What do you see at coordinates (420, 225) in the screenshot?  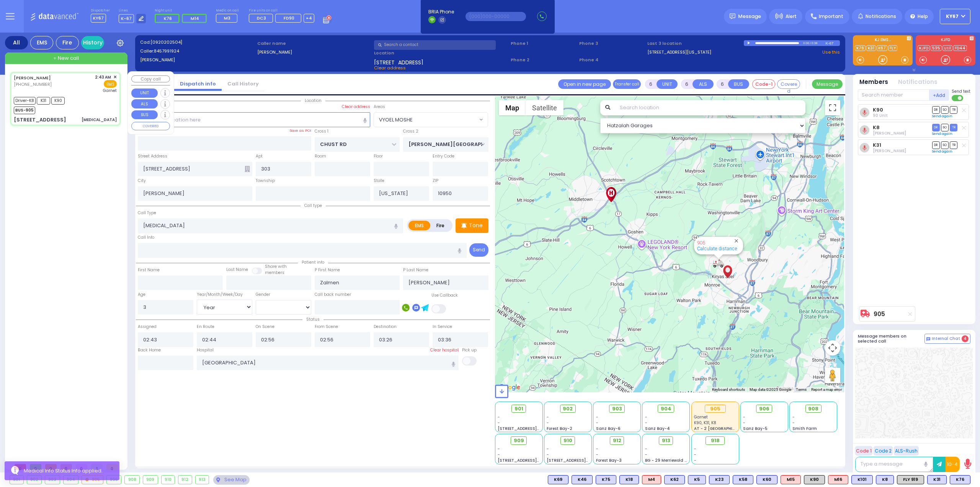 I see `label: EMS` at bounding box center [420, 225].